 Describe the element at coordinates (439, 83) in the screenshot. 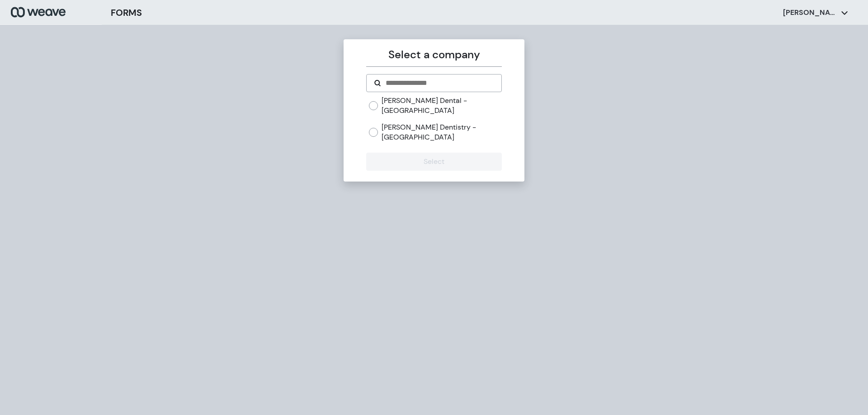

I see `input: Search` at that location.